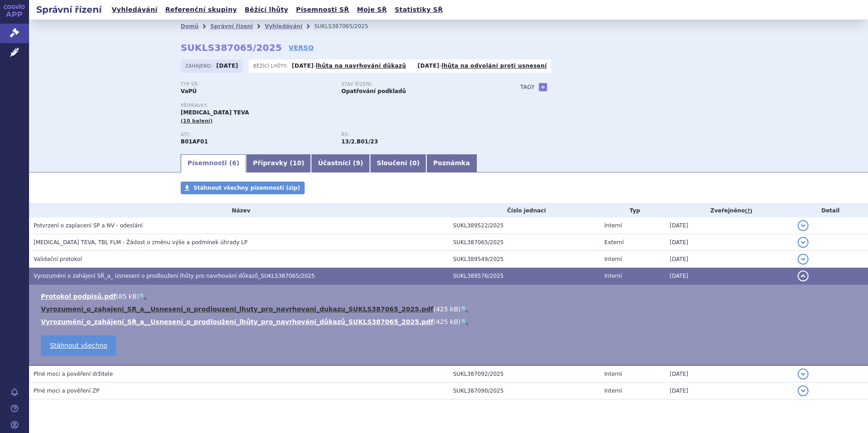 The height and width of the screenshot is (433, 868). What do you see at coordinates (361, 66) in the screenshot?
I see `a: lhůta na navrhování důkazů` at bounding box center [361, 66].